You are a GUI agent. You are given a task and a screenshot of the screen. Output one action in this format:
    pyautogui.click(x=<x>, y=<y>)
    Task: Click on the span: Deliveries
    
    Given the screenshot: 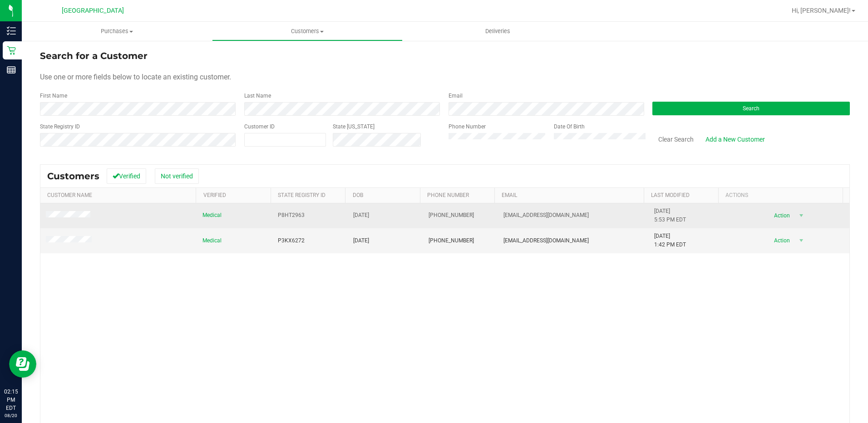 What is the action you would take?
    pyautogui.click(x=498, y=31)
    